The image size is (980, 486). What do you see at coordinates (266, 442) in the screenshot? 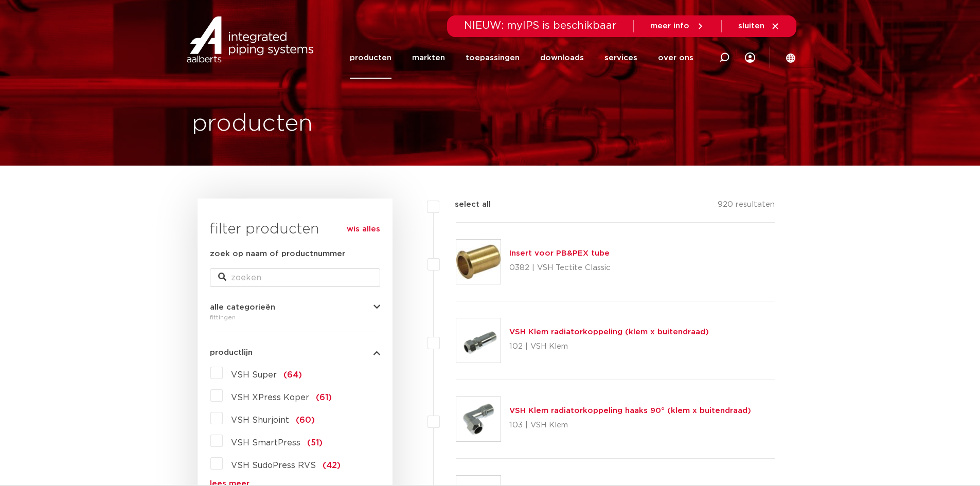
I see `span: VSH SmartPress` at bounding box center [266, 442].